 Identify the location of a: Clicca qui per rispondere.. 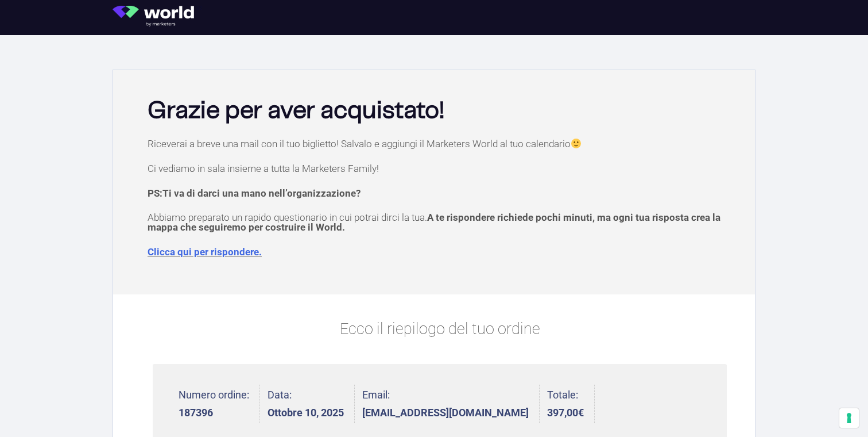
(204, 252).